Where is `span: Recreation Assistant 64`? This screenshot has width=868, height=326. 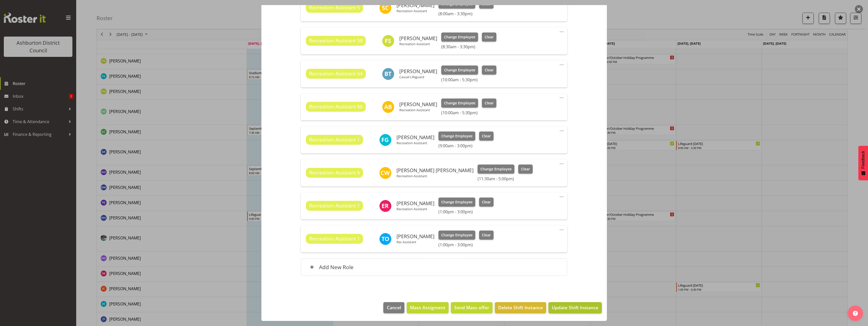
span: Recreation Assistant 64 is located at coordinates (336, 74).